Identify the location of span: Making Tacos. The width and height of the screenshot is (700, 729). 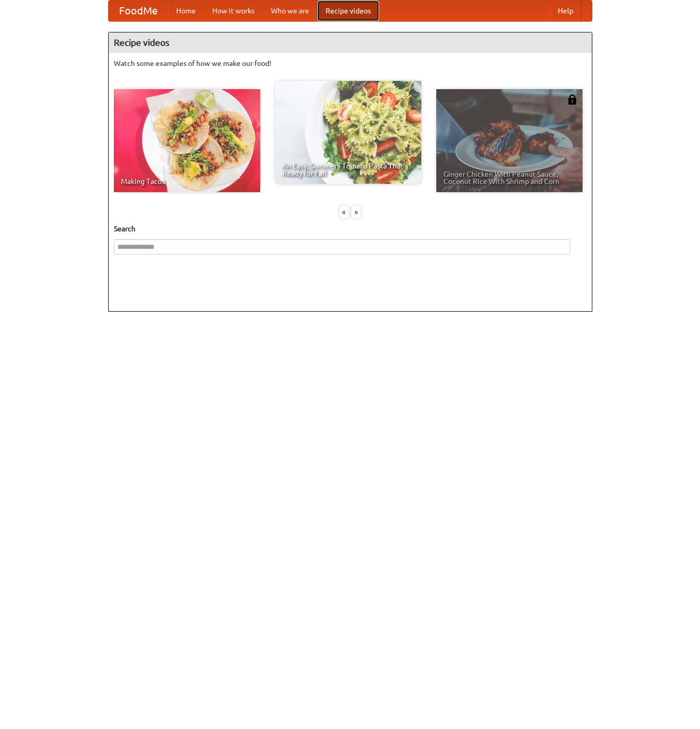
(187, 181).